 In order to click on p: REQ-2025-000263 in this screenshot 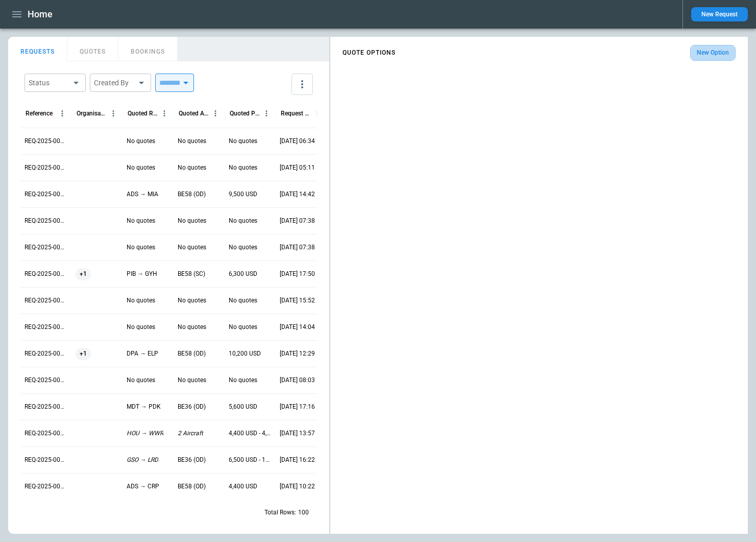, I will do `click(46, 141)`.